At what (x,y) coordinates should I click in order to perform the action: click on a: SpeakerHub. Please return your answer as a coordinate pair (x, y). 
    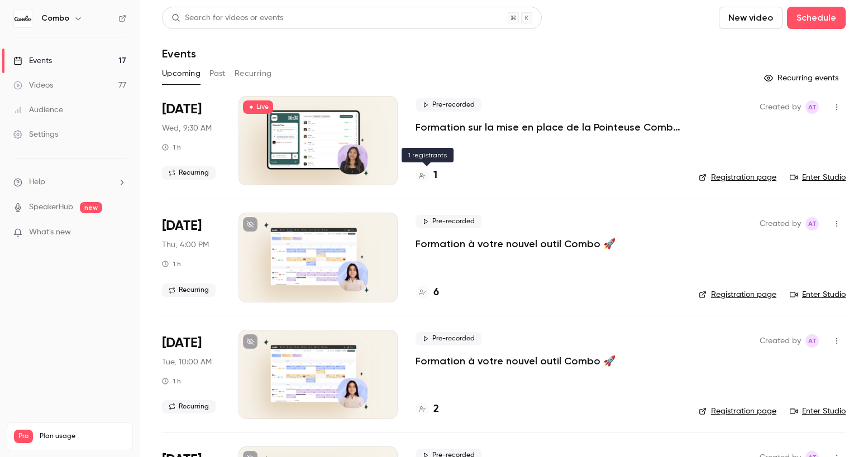
    Looking at the image, I should click on (51, 207).